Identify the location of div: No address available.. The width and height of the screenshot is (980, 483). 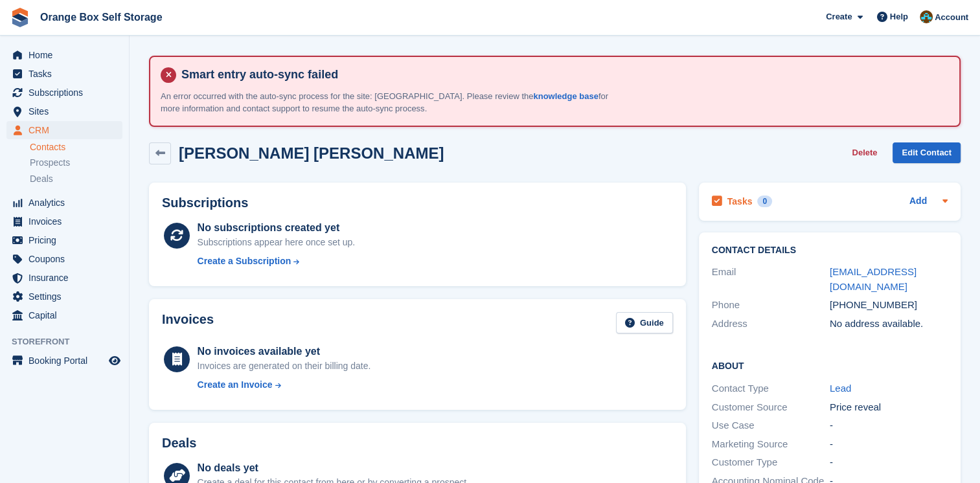
(888, 324).